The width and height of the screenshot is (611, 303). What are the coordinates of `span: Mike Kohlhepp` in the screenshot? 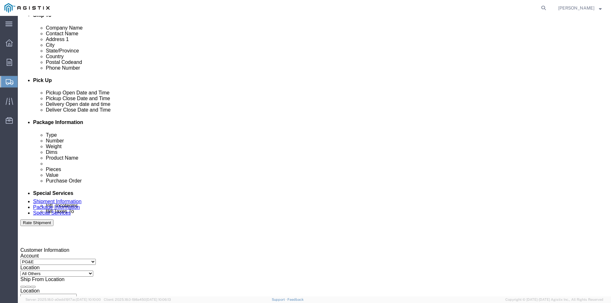 It's located at (576, 8).